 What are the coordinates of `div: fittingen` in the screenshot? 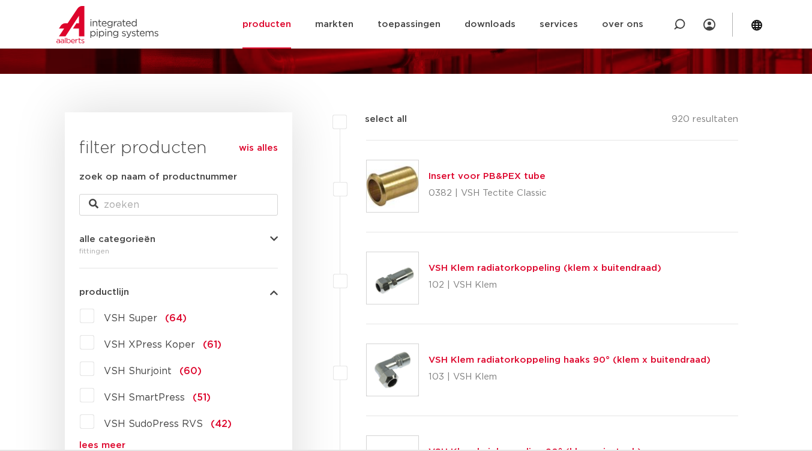 It's located at (178, 251).